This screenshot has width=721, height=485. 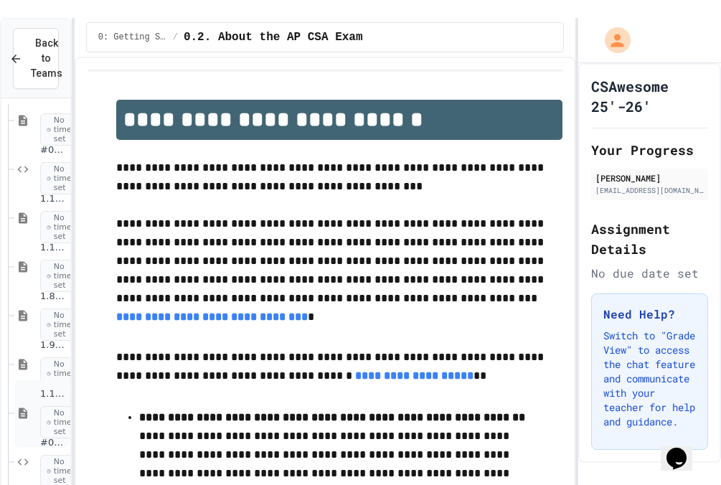 What do you see at coordinates (54, 199) in the screenshot?
I see `span: 1.12. Objects - Instances of Classes` at bounding box center [54, 199].